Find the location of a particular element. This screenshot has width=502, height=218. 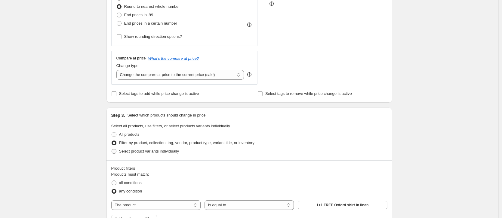

span: Change type is located at coordinates (127, 66).